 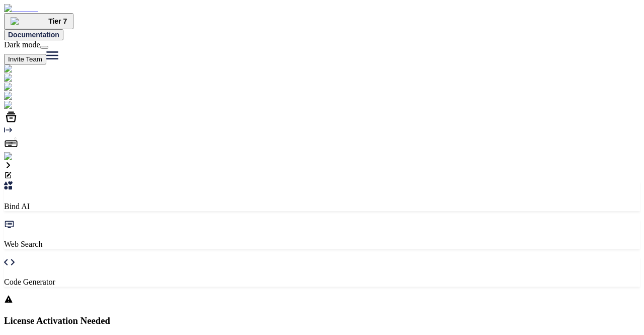 I want to click on span: Dark mode, so click(x=22, y=45).